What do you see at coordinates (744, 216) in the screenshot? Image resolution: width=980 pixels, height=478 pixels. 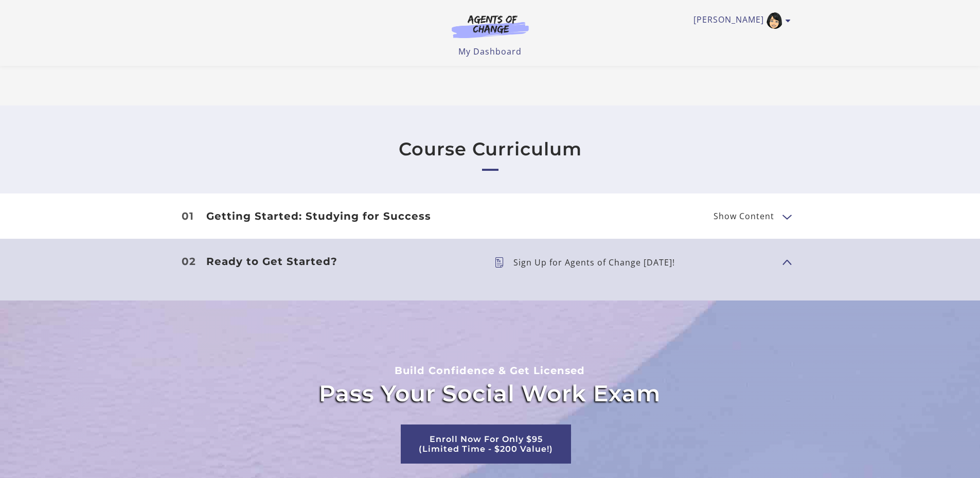 I see `span: Show Content` at bounding box center [744, 216].